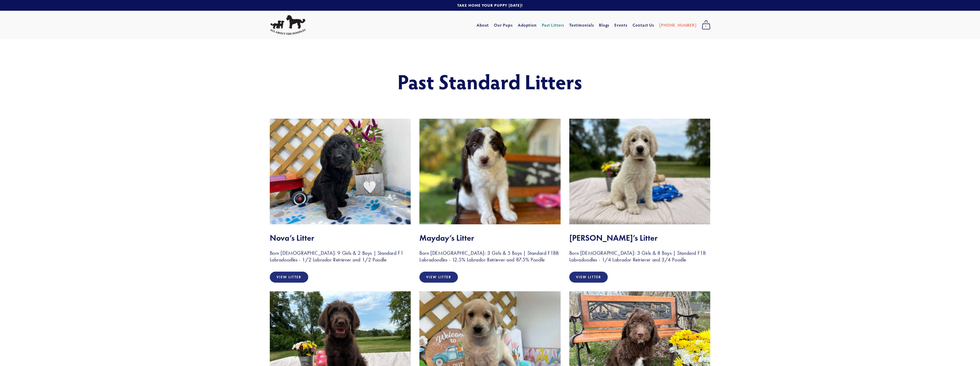  I want to click on img: All About The Doodles, so click(288, 25).